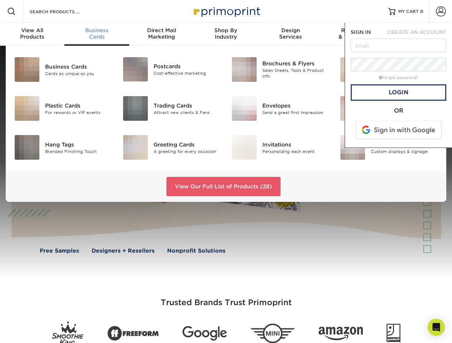 The width and height of the screenshot is (452, 343). What do you see at coordinates (355, 34) in the screenshot?
I see `div: & Templates` at bounding box center [355, 34].